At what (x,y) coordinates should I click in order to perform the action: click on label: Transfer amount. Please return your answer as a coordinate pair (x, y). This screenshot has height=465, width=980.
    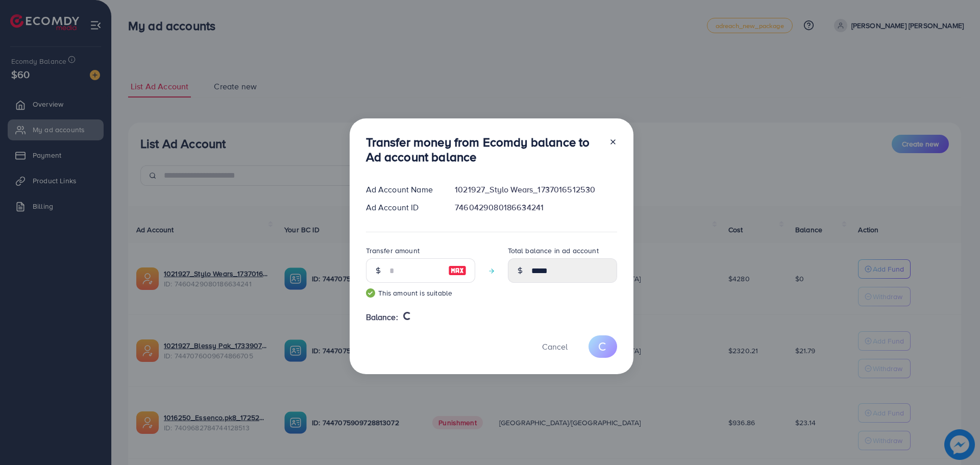
    Looking at the image, I should click on (392, 251).